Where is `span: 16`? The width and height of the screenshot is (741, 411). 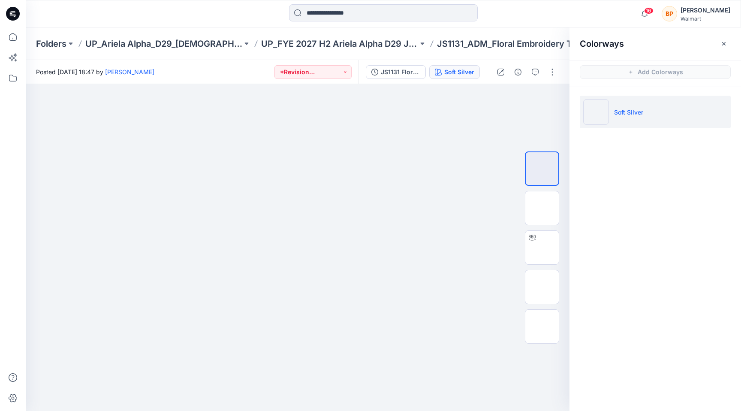 span: 16 is located at coordinates (649, 11).